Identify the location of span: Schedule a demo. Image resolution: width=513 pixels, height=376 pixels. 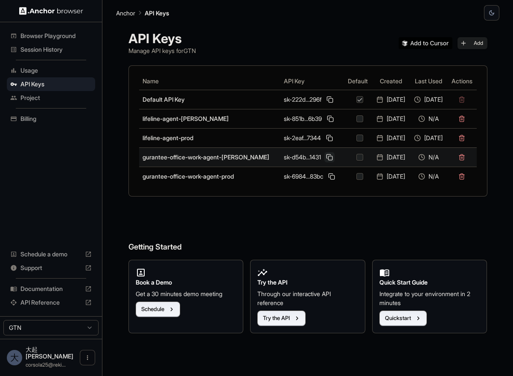
(51, 254).